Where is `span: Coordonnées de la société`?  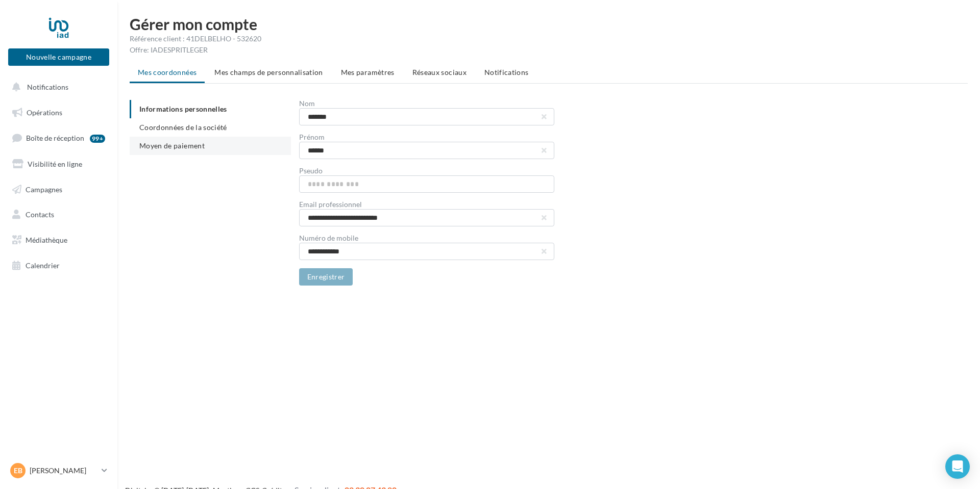 span: Coordonnées de la société is located at coordinates (183, 127).